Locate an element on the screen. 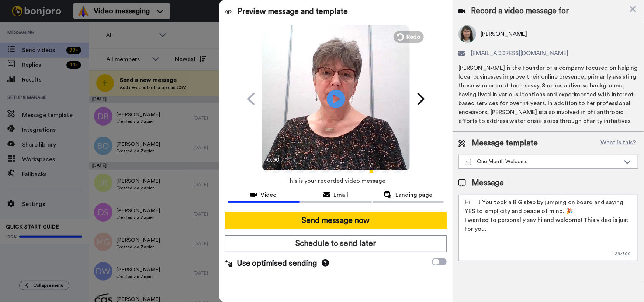 Image resolution: width=644 pixels, height=302 pixels. button: Send message now is located at coordinates (336, 221).